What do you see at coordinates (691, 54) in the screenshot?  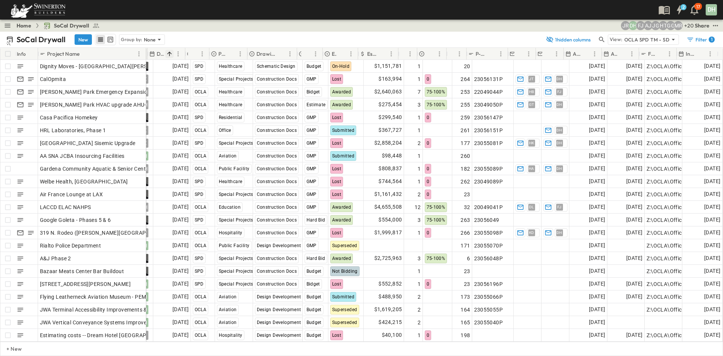 I see `p: Invite Date` at bounding box center [691, 54].